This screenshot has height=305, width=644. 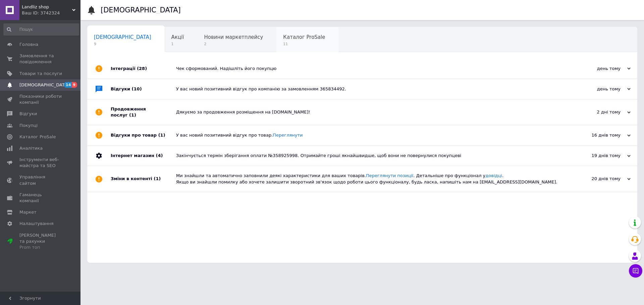 I want to click on a: довідці, so click(x=493, y=175).